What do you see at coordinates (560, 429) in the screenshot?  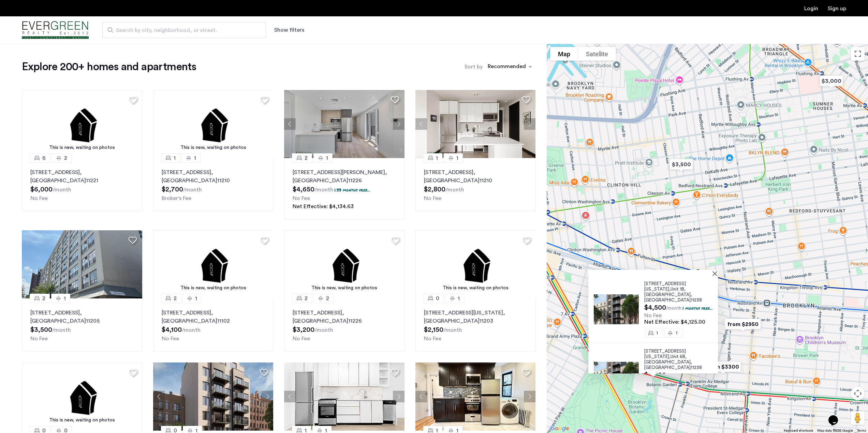 I see `a: Open this area in Google Maps (opens a new window)` at bounding box center [560, 429].